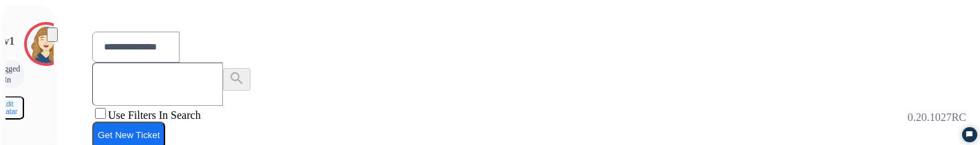 The width and height of the screenshot is (980, 145). I want to click on button: Start Chat, so click(970, 135).